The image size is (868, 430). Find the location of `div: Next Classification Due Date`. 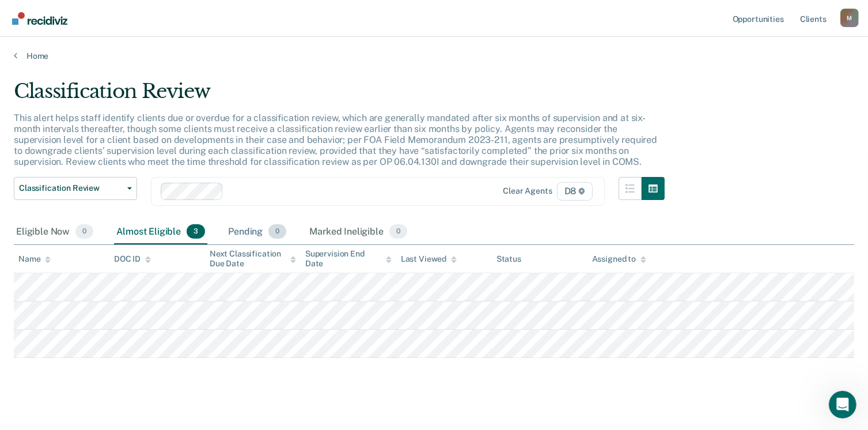

div: Next Classification Due Date is located at coordinates (253, 259).